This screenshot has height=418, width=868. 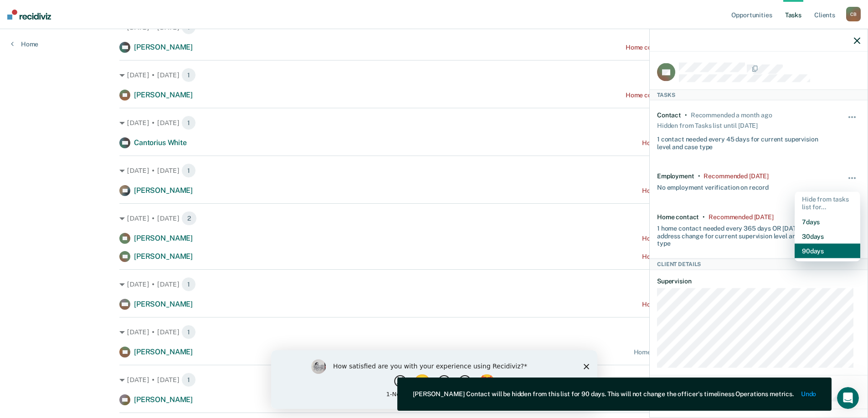 What do you see at coordinates (691, 352) in the screenshot?
I see `div: Home contact recommended a day ago` at bounding box center [691, 352].